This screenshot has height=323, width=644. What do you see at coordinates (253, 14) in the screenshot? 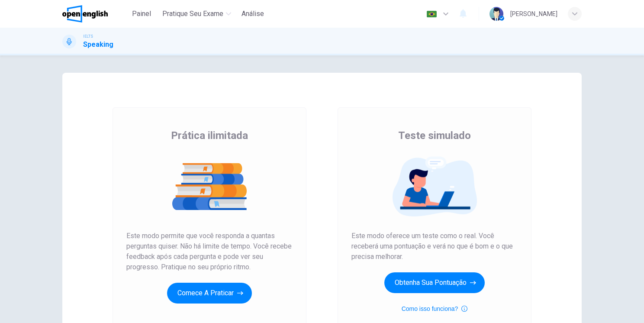
I see `a: Análise` at bounding box center [253, 14].